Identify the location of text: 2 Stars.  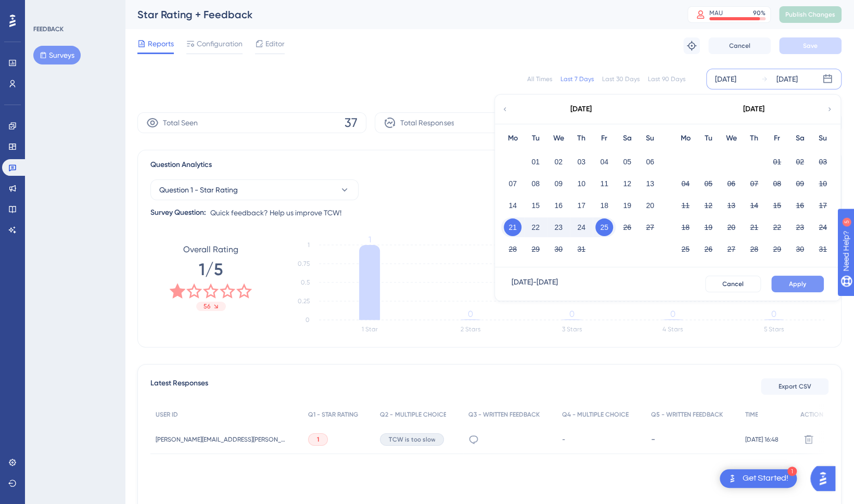
(470, 329).